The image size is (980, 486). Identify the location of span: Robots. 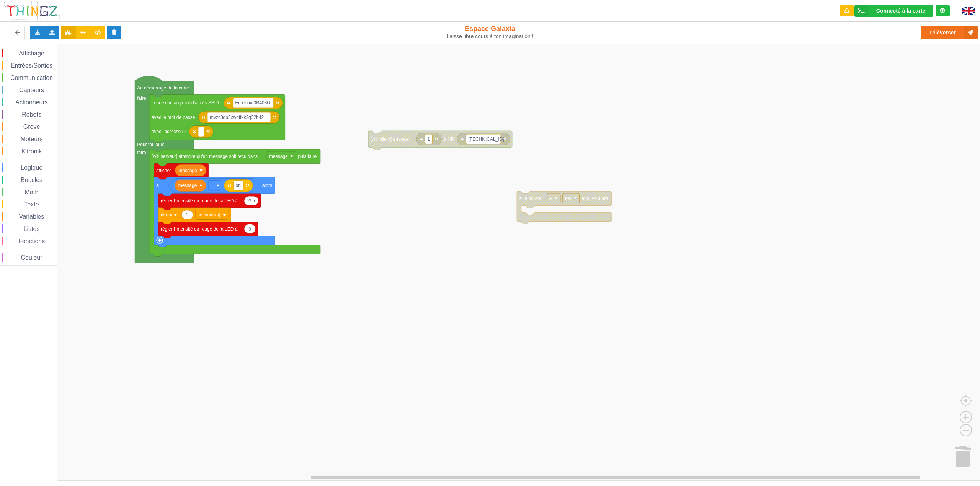
(32, 114).